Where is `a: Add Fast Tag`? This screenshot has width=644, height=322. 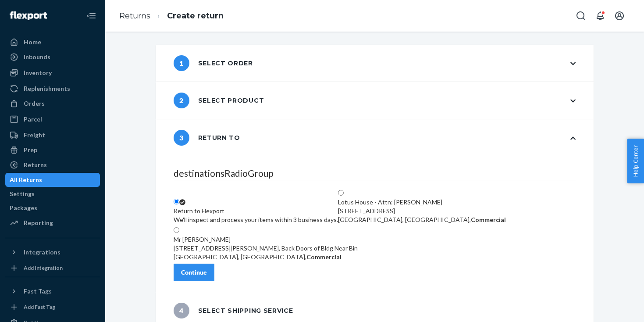
a: Add Fast Tag is located at coordinates (53, 307).